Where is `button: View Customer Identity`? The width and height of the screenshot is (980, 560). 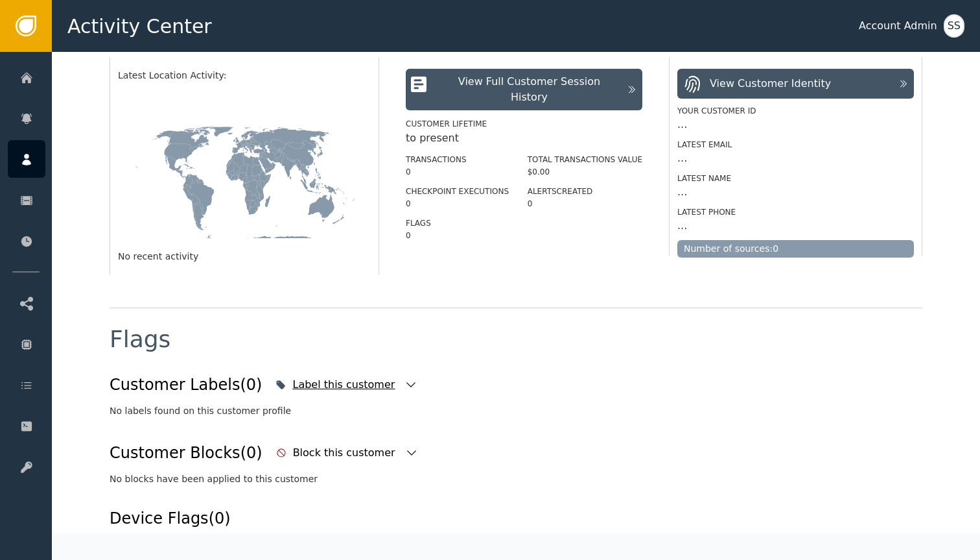
button: View Customer Identity is located at coordinates (795, 84).